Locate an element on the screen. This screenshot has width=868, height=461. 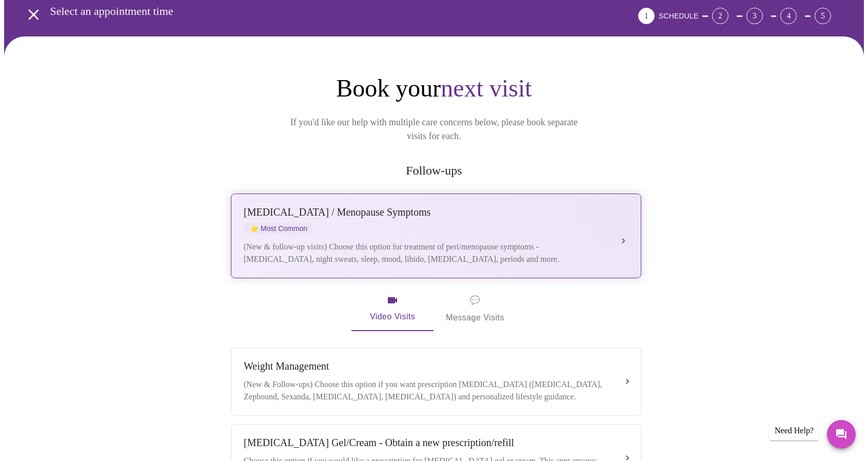
span: SCHEDULE is located at coordinates (678, 16).